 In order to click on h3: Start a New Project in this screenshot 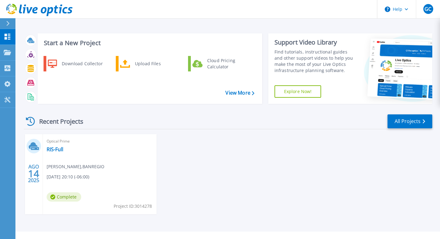, I will do `click(149, 43)`.